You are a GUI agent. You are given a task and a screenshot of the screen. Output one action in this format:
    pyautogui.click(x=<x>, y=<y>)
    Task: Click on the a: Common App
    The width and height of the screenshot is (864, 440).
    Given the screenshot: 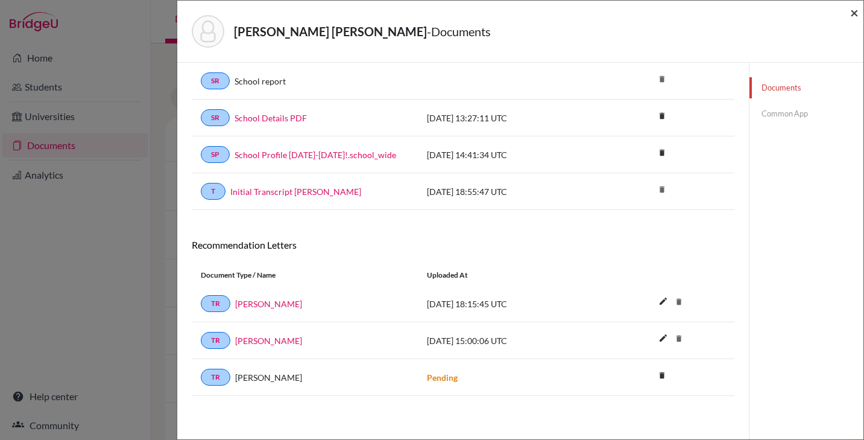 What is the action you would take?
    pyautogui.click(x=806, y=113)
    